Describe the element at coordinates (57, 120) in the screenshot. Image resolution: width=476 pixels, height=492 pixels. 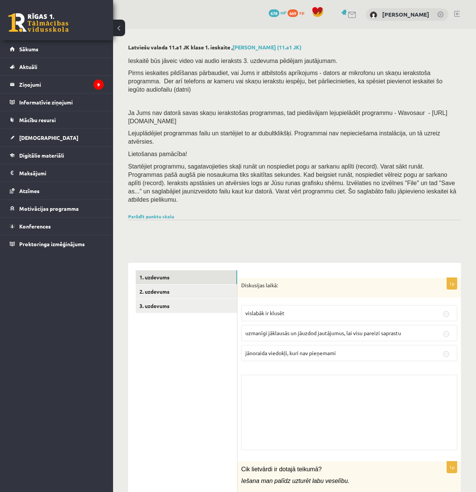
I see `a: Mācību resursi` at that location.